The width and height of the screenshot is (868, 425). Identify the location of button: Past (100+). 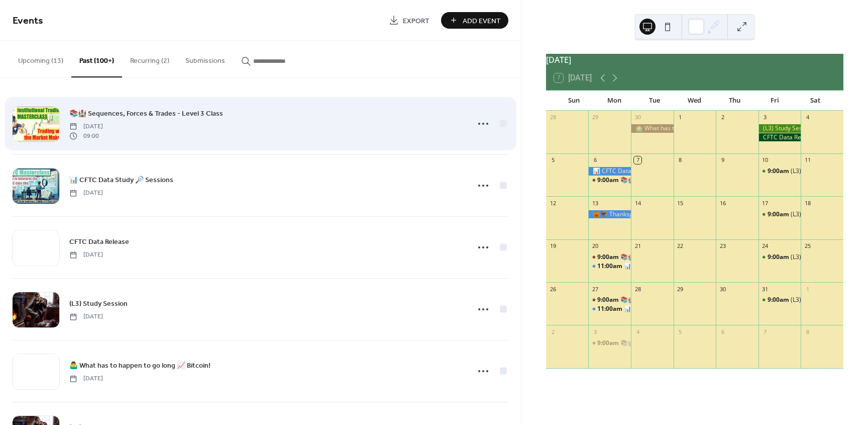
(96, 59).